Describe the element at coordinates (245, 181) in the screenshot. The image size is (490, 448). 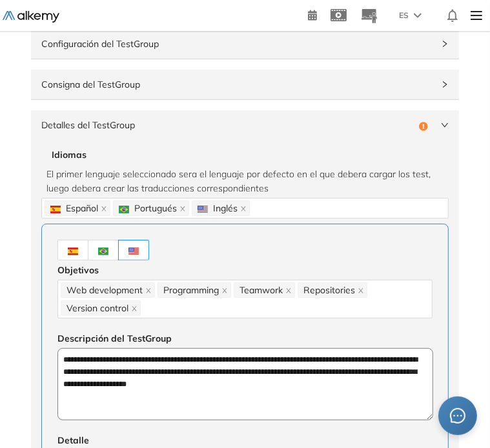
I see `span: El primer lenguaje seleccionado sera el lenguaje por defecto en el que debera cargar los test, lu...` at that location.